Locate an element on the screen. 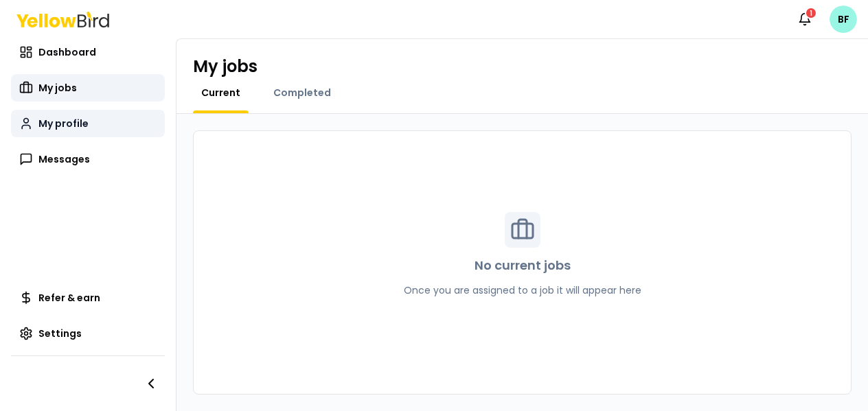 This screenshot has width=868, height=411. a: My profile is located at coordinates (88, 124).